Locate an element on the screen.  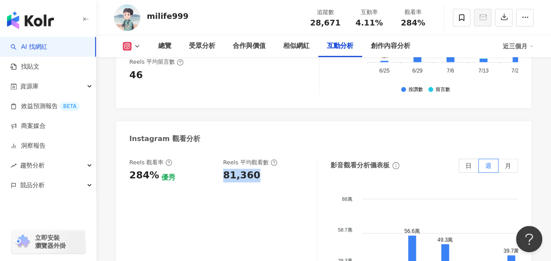
div: 284% is located at coordinates (144, 175).